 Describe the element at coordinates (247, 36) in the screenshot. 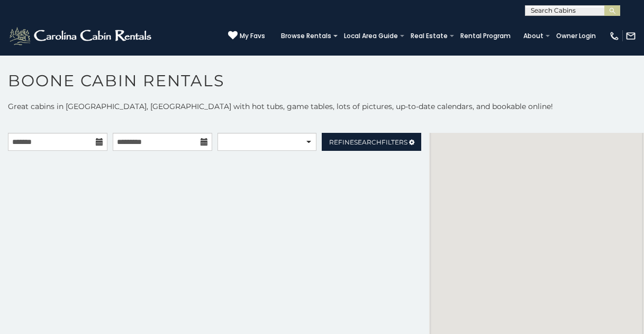

I see `a: My Favs` at that location.